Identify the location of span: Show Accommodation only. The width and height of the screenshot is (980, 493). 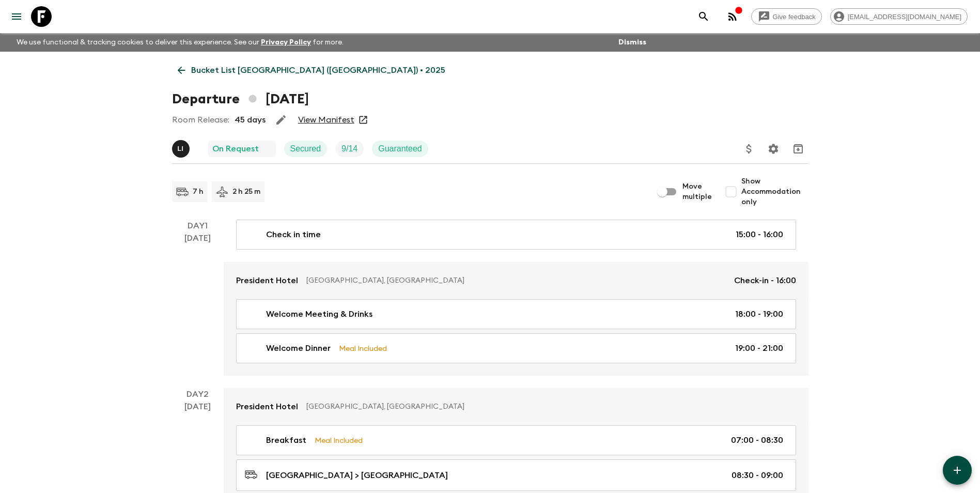
(775, 192).